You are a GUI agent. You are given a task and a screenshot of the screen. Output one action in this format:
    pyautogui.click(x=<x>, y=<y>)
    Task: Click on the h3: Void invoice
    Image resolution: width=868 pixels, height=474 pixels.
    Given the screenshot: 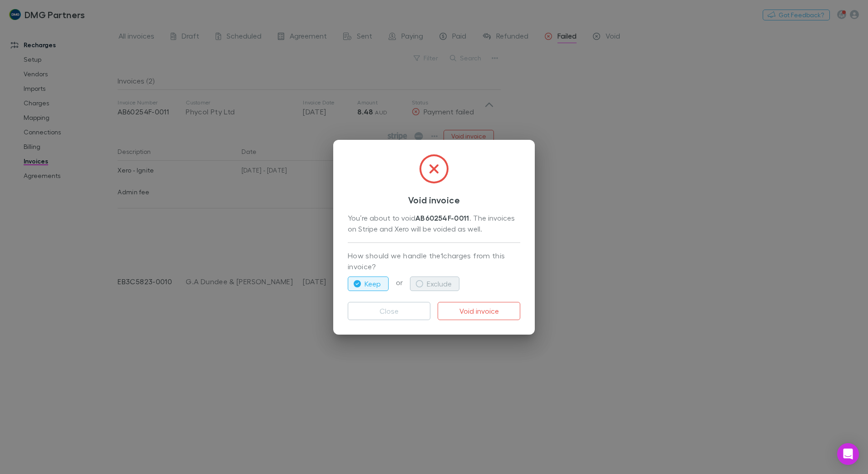 What is the action you would take?
    pyautogui.click(x=434, y=200)
    